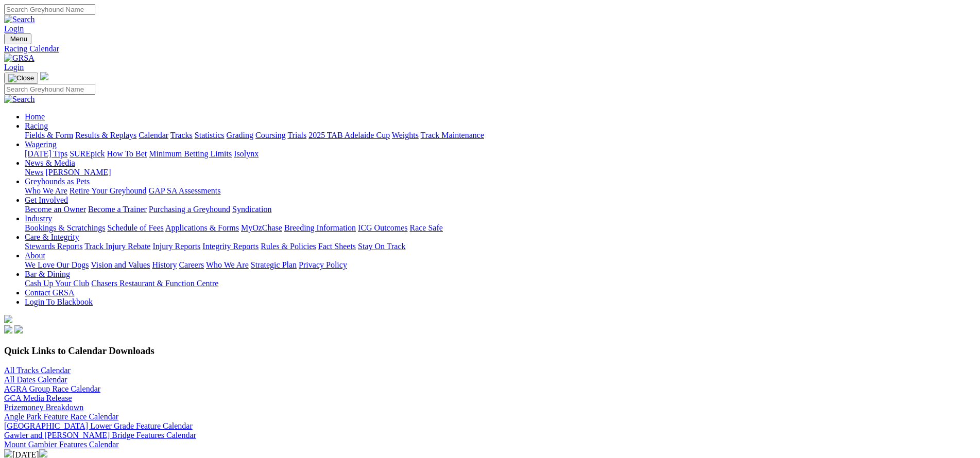 The image size is (980, 458). Describe the element at coordinates (320, 228) in the screenshot. I see `a: Breeding Information` at that location.